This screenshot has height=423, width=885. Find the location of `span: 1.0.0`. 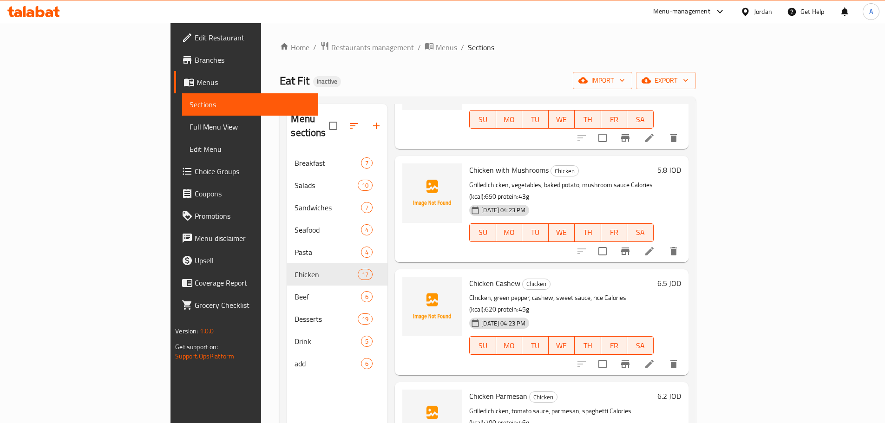

span: 1.0.0 is located at coordinates (207, 331).